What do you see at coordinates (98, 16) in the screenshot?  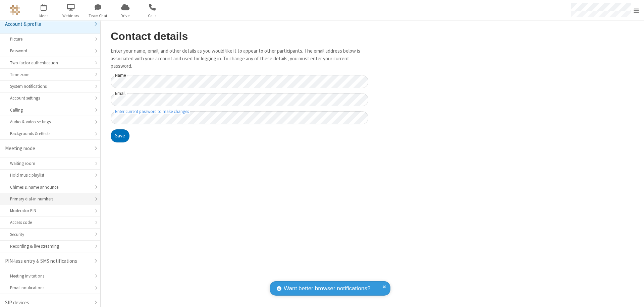 I see `span: Team Chat` at bounding box center [98, 16].